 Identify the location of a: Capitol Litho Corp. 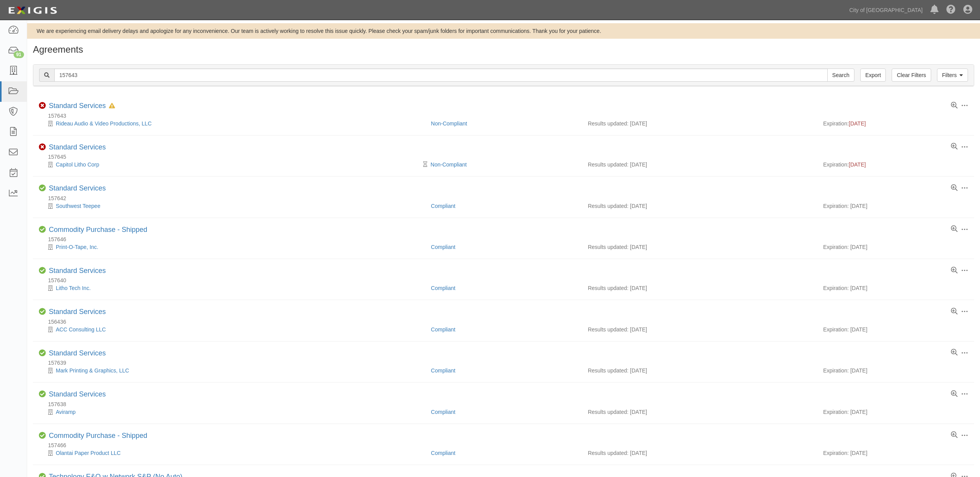
(77, 164).